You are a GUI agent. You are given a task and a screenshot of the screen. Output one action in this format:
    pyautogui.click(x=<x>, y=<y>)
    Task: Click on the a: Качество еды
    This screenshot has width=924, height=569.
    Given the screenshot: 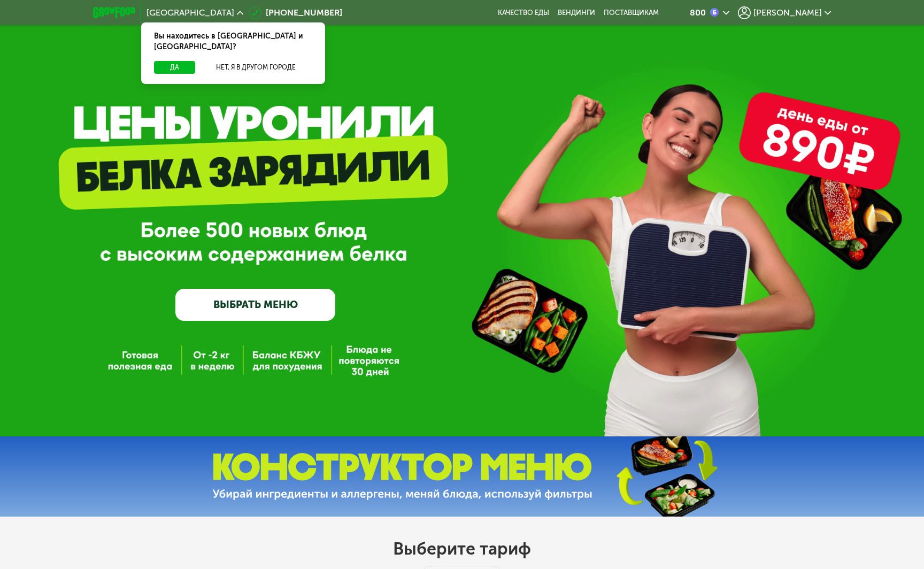 What is the action you would take?
    pyautogui.click(x=524, y=13)
    